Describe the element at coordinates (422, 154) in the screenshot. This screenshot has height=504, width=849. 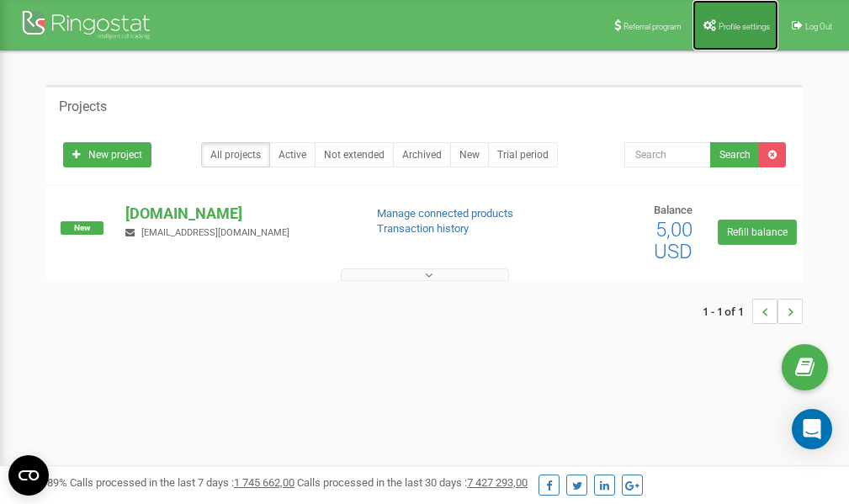
I see `a: Archived` at that location.